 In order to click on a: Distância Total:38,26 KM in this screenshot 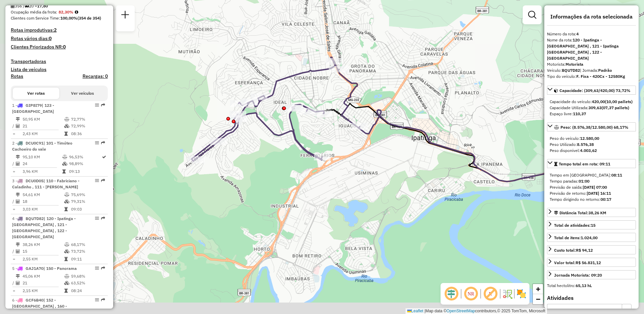, I will do `click(592, 212)`.